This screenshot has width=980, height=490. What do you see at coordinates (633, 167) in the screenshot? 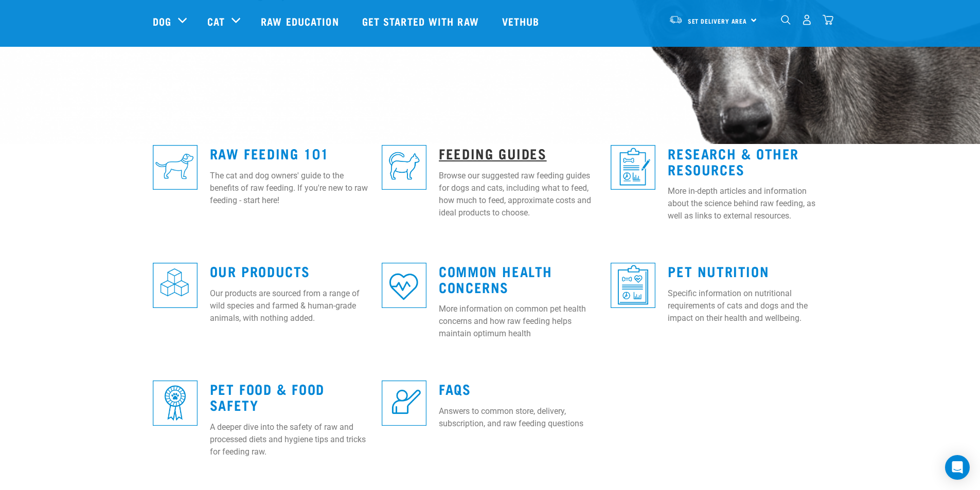
I see `img: re-icons-healthcheck1-sq-blue.png` at bounding box center [633, 167].